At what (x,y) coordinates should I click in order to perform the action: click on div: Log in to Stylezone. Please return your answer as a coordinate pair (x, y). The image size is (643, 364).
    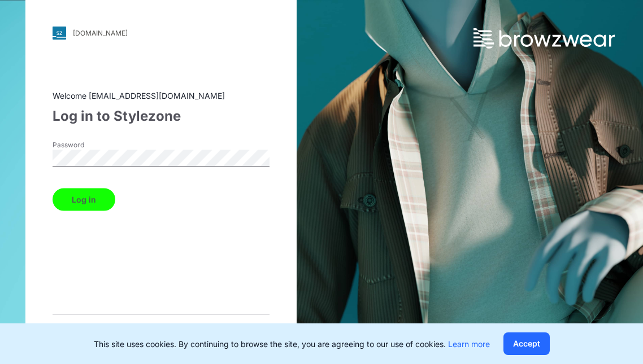
    Looking at the image, I should click on (161, 115).